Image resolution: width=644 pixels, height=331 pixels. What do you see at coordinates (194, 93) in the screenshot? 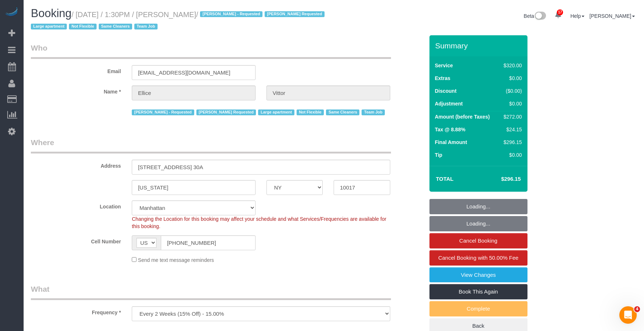
I see `input: First Name` at bounding box center [194, 93].